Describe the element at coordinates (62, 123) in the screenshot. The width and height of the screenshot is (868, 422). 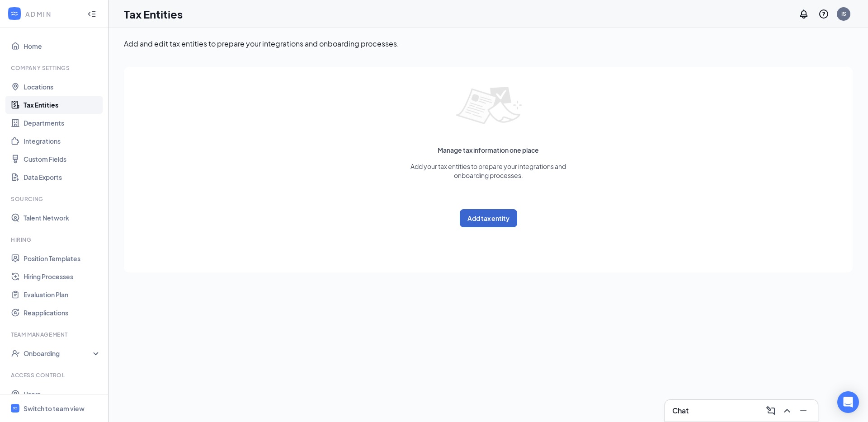
I see `a: Departments` at that location.